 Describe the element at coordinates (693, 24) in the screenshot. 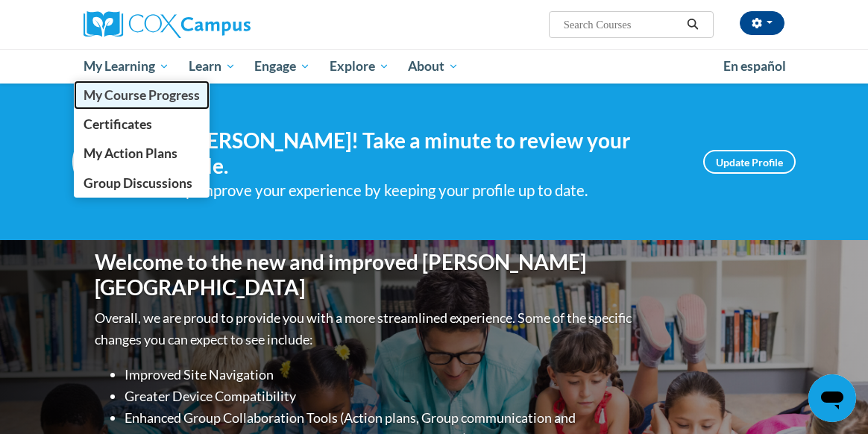

I see `button: Search` at that location.